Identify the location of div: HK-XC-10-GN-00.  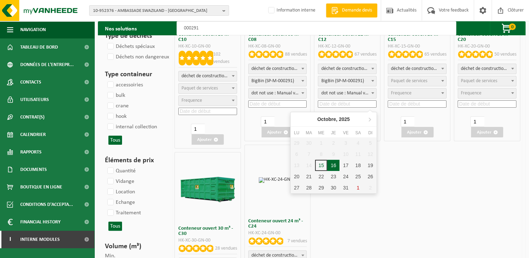
(208, 46).